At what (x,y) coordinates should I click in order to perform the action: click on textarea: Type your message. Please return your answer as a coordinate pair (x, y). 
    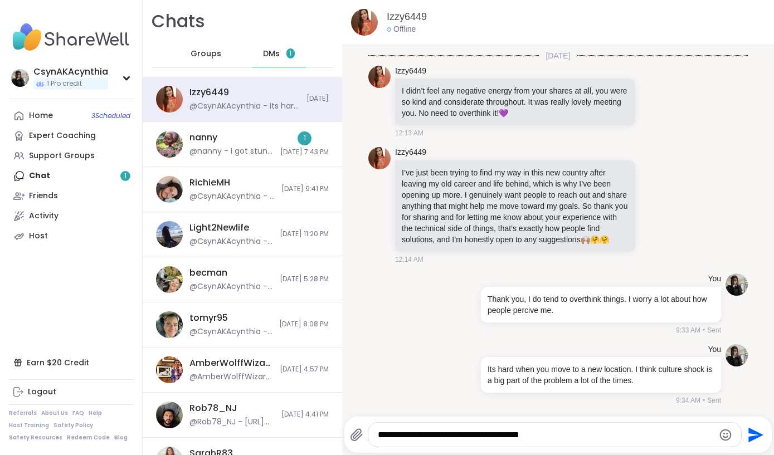
    Looking at the image, I should click on (545, 435).